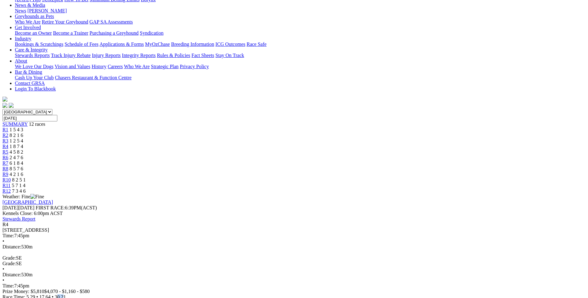 The image size is (588, 298). Describe the element at coordinates (16, 135) in the screenshot. I see `span: 8 2 1 6` at that location.